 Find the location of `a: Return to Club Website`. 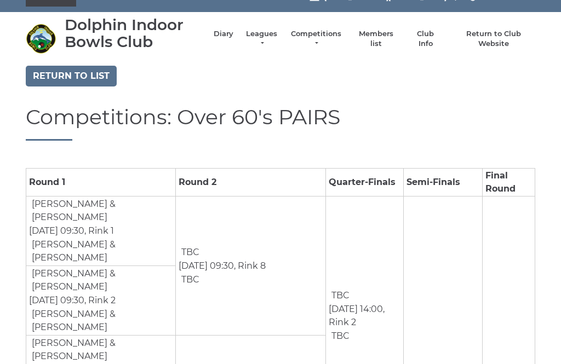

a: Return to Club Website is located at coordinates (494, 39).